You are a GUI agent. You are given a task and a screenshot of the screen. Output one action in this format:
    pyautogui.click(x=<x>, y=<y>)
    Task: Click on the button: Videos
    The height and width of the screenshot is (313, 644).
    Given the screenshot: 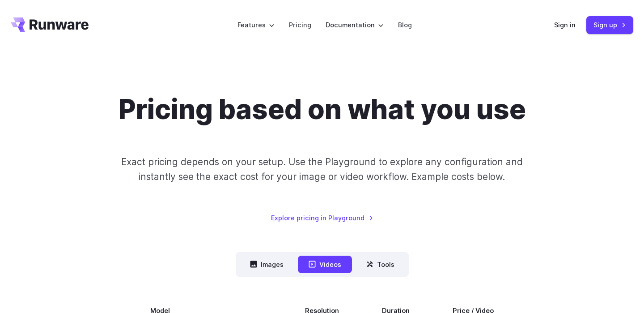 What is the action you would take?
    pyautogui.click(x=325, y=264)
    